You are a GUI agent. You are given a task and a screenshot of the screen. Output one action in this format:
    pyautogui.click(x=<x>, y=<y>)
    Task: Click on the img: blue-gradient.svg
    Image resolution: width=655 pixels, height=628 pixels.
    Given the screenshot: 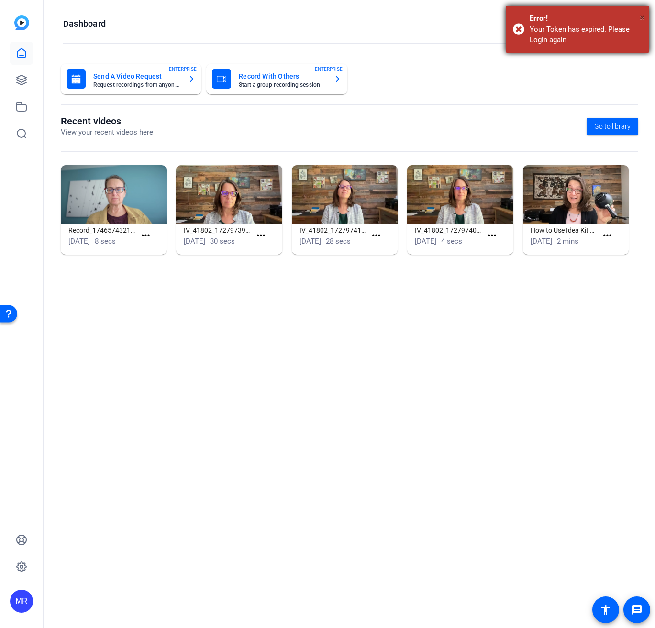 What is the action you would take?
    pyautogui.click(x=22, y=22)
    